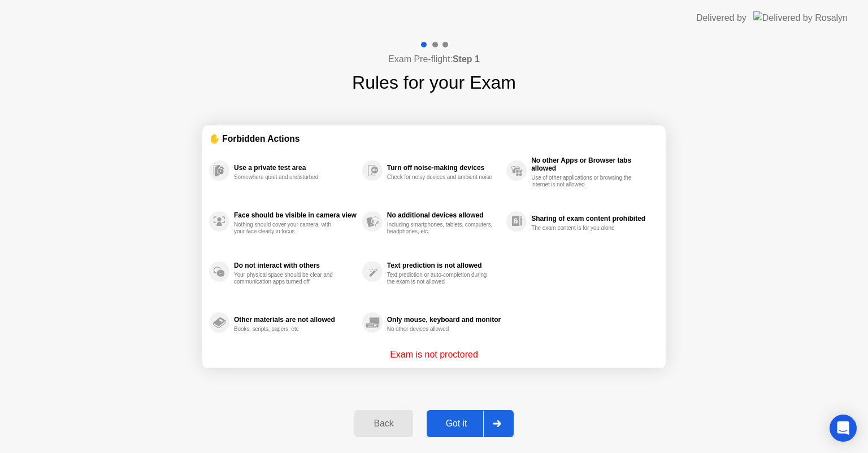 This screenshot has width=868, height=453. I want to click on div: Got it, so click(457, 424).